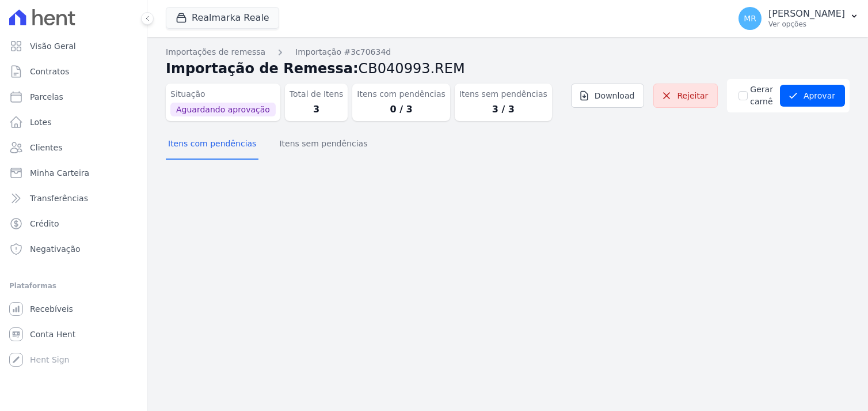 Image resolution: width=868 pixels, height=411 pixels. I want to click on button: Itens sem pendências, so click(323, 145).